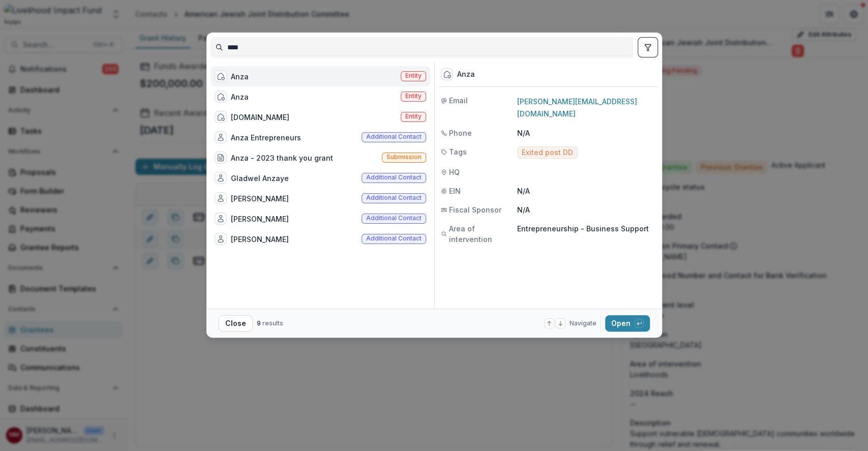 The image size is (868, 451). What do you see at coordinates (458, 100) in the screenshot?
I see `span: Email` at bounding box center [458, 100].